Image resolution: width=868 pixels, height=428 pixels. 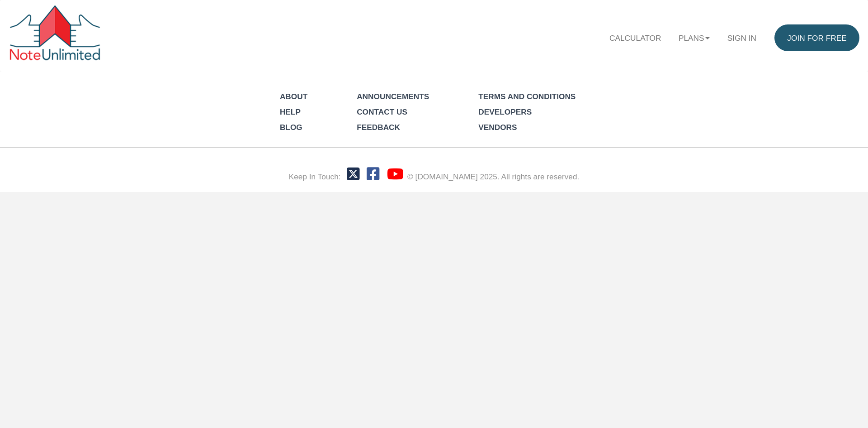 I want to click on a: Plans, so click(x=695, y=38).